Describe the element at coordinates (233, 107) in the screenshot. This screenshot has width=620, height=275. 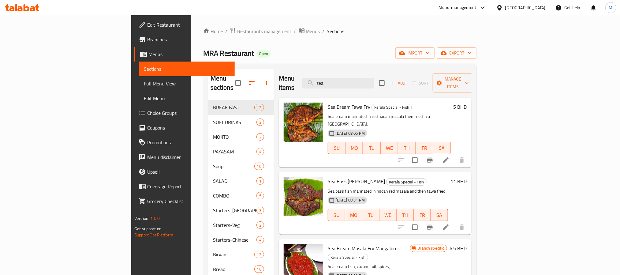
I see `div: BREAK FAST` at that location.